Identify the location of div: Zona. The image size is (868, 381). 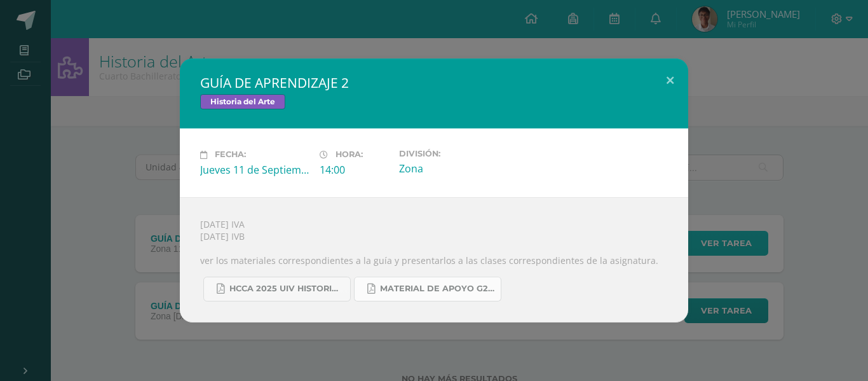
(454, 169).